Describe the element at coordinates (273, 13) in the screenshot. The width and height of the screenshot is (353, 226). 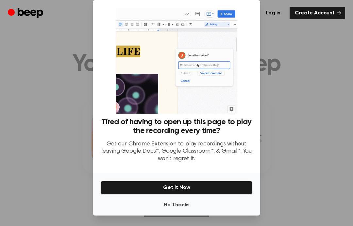
I see `a: Log in` at that location.